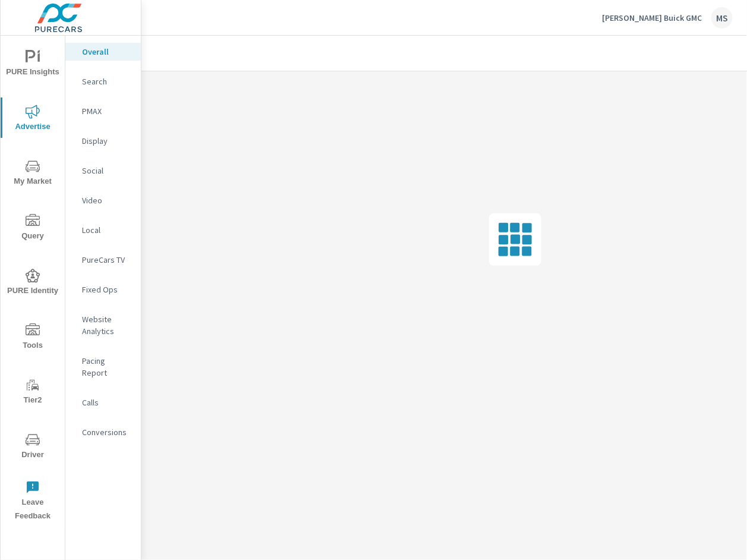 This screenshot has width=747, height=560. I want to click on span: Query, so click(32, 228).